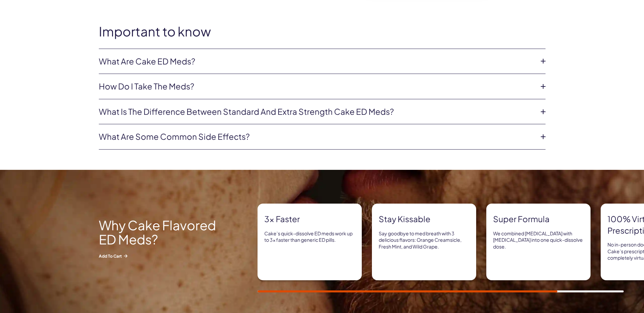  What do you see at coordinates (424, 219) in the screenshot?
I see `strong: Stay Kissable` at bounding box center [424, 219].